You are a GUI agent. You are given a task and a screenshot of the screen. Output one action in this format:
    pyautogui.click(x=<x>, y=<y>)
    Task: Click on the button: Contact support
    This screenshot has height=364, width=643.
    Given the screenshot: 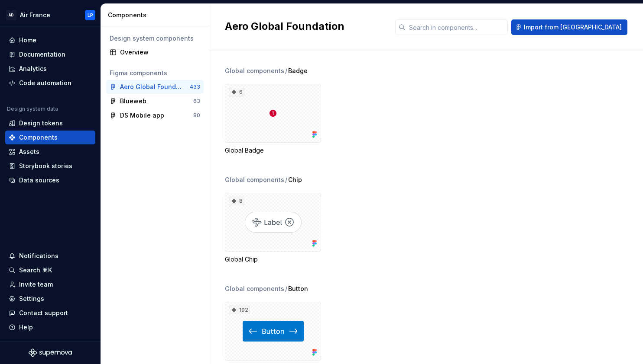 What is the action you would take?
    pyautogui.click(x=50, y=313)
    